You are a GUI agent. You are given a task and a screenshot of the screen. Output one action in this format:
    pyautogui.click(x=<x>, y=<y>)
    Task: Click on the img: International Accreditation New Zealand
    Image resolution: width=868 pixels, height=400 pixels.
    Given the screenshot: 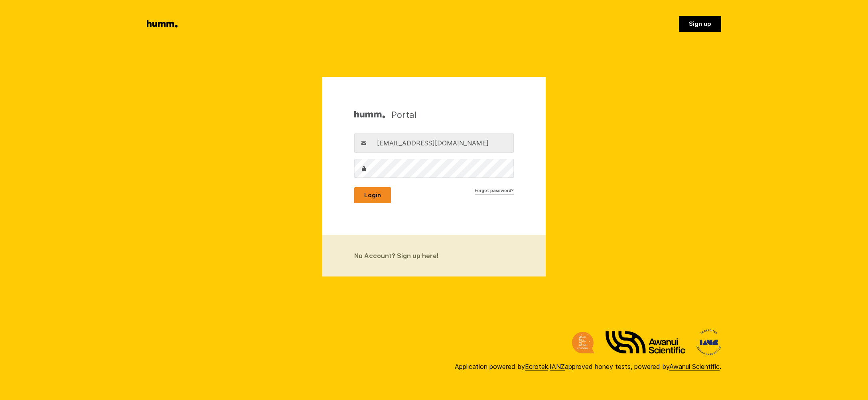 What is the action you would take?
    pyautogui.click(x=709, y=342)
    